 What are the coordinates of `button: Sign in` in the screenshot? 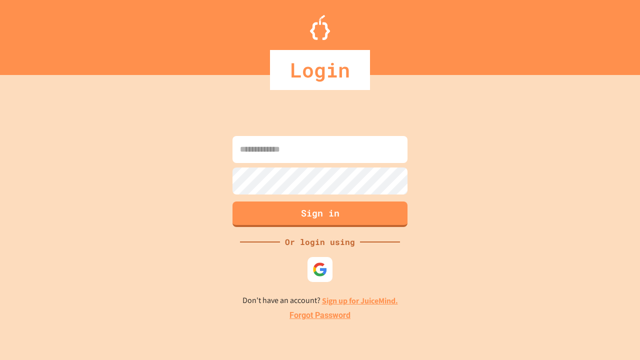 It's located at (320, 214).